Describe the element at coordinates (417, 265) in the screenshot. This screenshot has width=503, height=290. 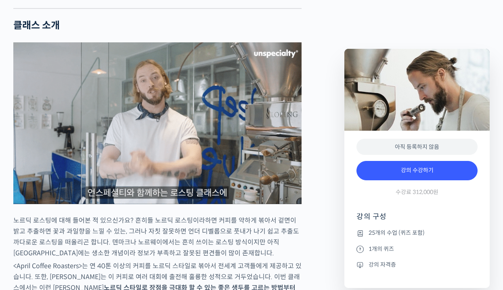
I see `li: 강의 자격증` at that location.